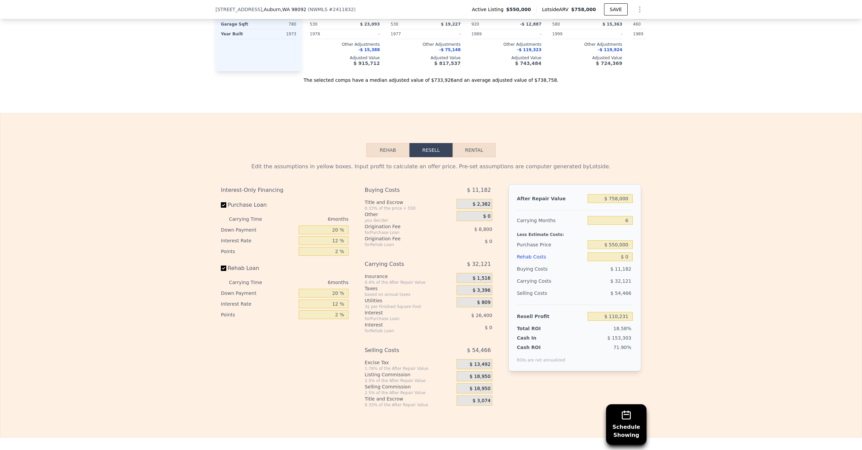 Image resolution: width=862 pixels, height=450 pixels. Describe the element at coordinates (637, 24) in the screenshot. I see `span: 460` at that location.